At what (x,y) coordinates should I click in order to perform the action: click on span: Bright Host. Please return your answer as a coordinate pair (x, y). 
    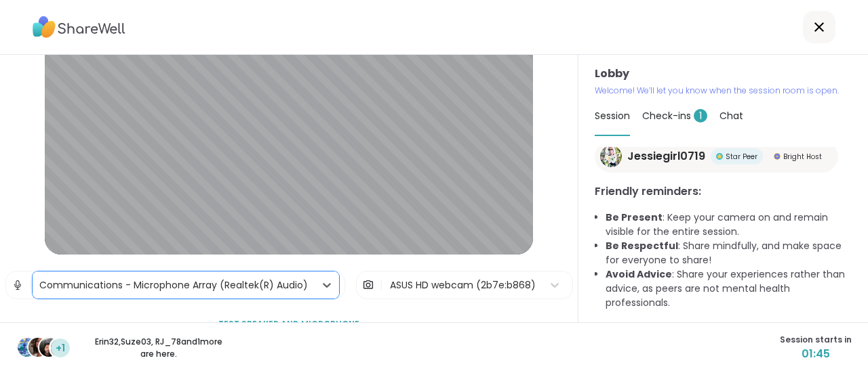
    Looking at the image, I should click on (802, 156).